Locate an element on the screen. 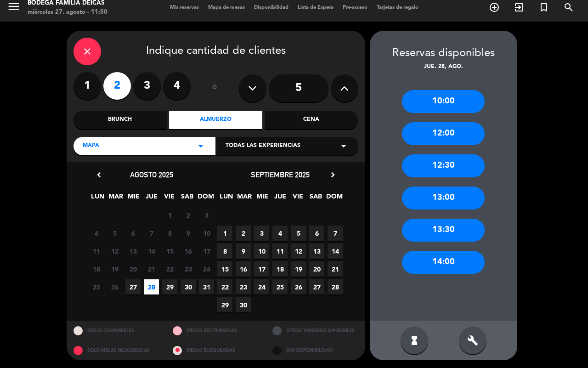 The width and height of the screenshot is (588, 368). span: septiembre 2025 is located at coordinates (280, 175).